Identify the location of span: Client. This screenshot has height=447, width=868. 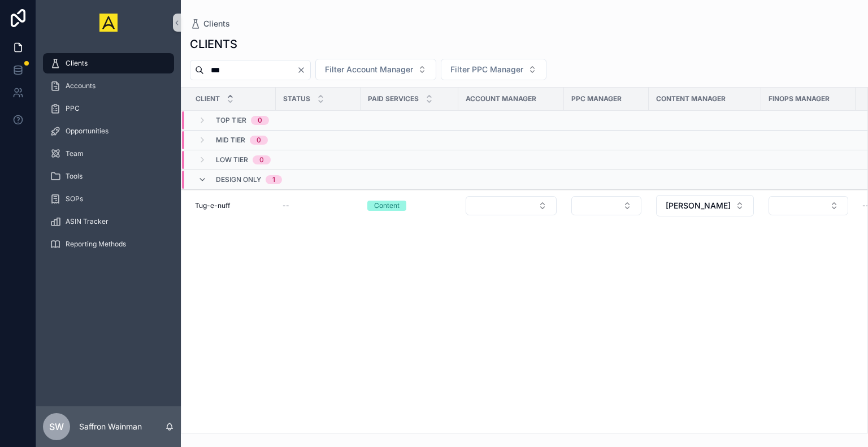
(207, 99).